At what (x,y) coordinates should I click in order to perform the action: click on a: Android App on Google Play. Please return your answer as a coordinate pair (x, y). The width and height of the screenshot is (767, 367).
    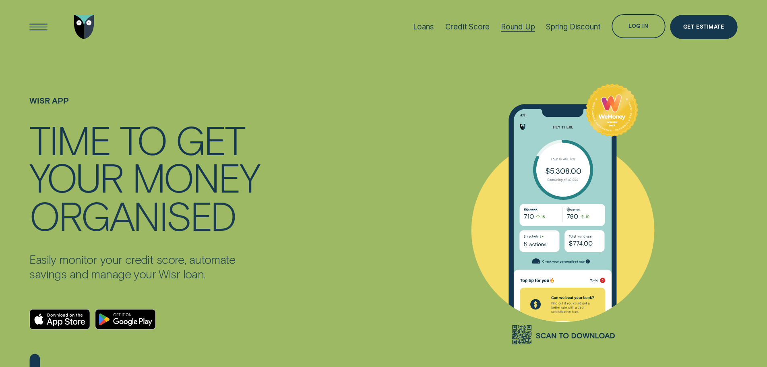
    Looking at the image, I should click on (125, 319).